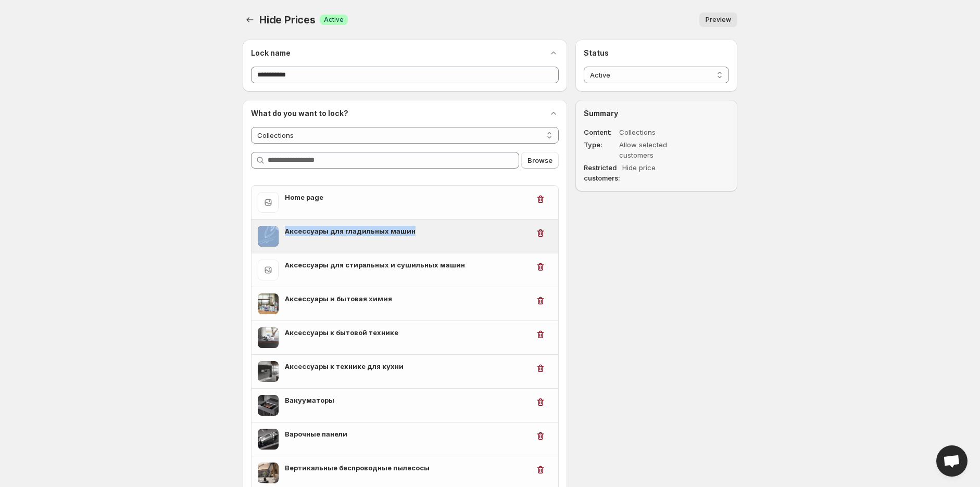 The width and height of the screenshot is (980, 487). Describe the element at coordinates (659, 132) in the screenshot. I see `dd: Collections` at that location.